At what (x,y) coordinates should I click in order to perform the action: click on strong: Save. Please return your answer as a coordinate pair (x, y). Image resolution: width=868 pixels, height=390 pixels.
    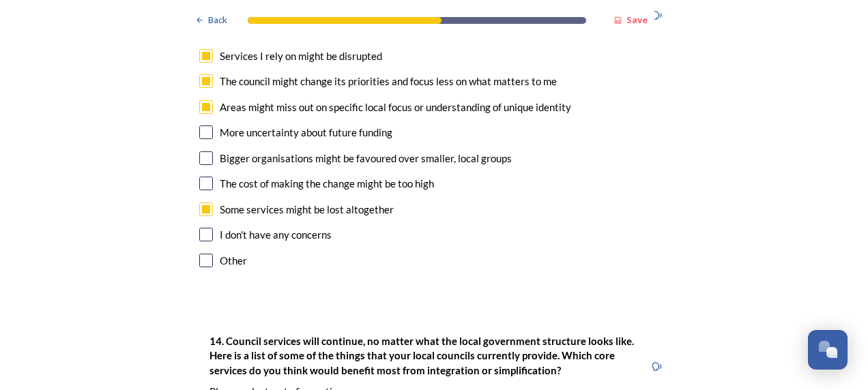
    Looking at the image, I should click on (636, 20).